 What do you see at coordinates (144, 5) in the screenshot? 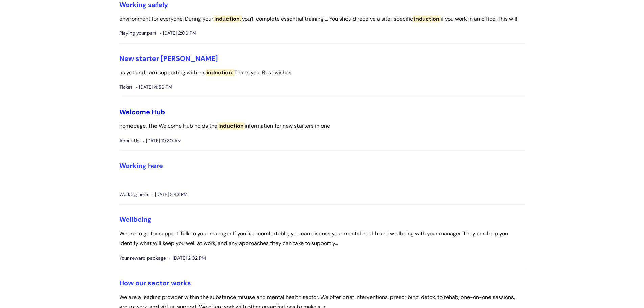
I see `a: Working safely` at bounding box center [144, 5].